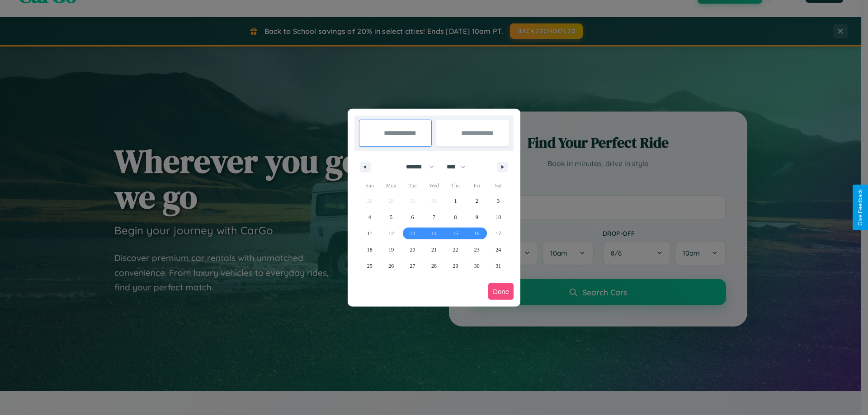 The width and height of the screenshot is (868, 415). I want to click on button: 19, so click(391, 249).